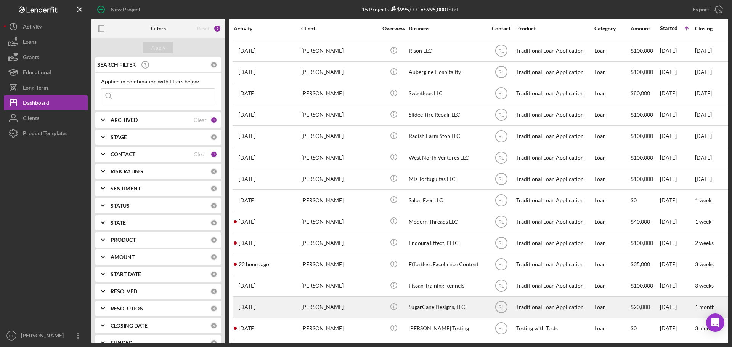 This screenshot has width=732, height=347. Describe the element at coordinates (404, 9) in the screenshot. I see `div: $995,000` at that location.